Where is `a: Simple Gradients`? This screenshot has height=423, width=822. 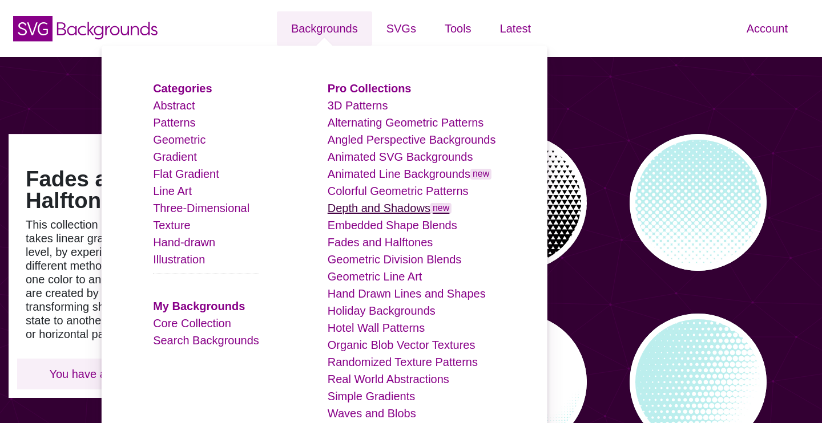 a: Simple Gradients is located at coordinates (371, 397).